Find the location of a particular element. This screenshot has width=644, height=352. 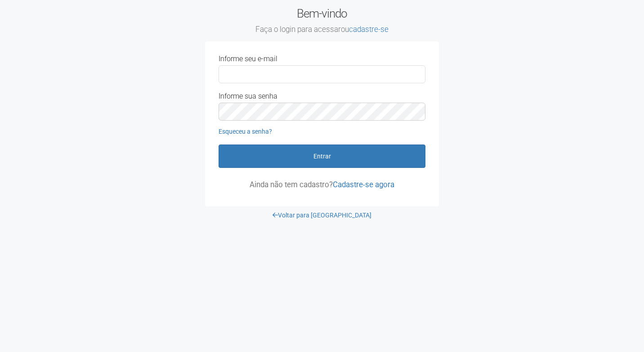

label: Informe seu e-mail is located at coordinates (248, 59).